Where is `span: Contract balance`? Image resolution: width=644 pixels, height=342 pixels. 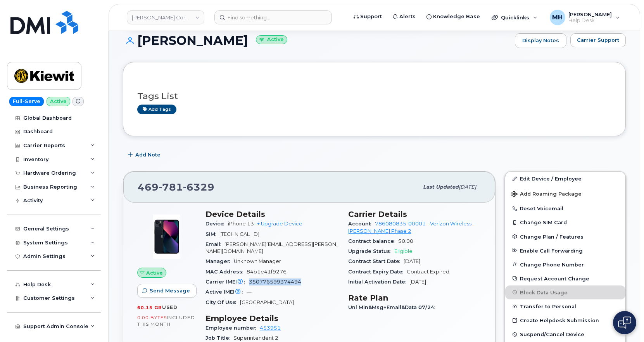 span: Contract balance is located at coordinates (373, 241).